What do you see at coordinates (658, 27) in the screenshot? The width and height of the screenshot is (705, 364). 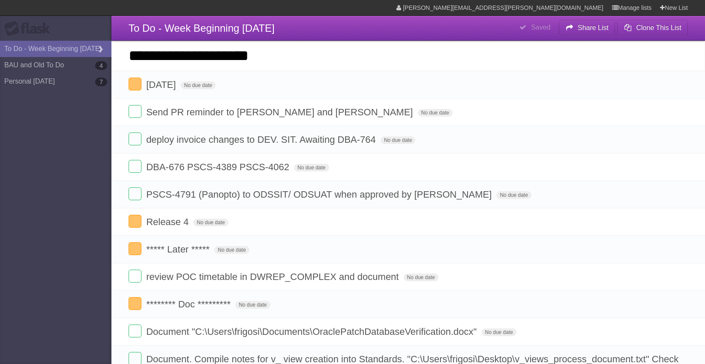 I see `b: Clone This List` at bounding box center [658, 27].